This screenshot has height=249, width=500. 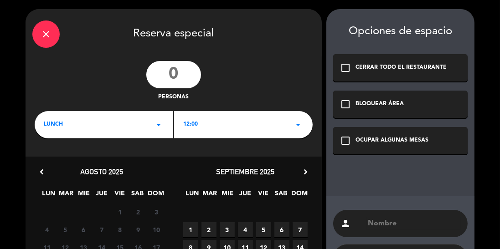 What do you see at coordinates (392, 141) in the screenshot?
I see `div: OCUPAR ALGUNAS MESAS` at bounding box center [392, 141].